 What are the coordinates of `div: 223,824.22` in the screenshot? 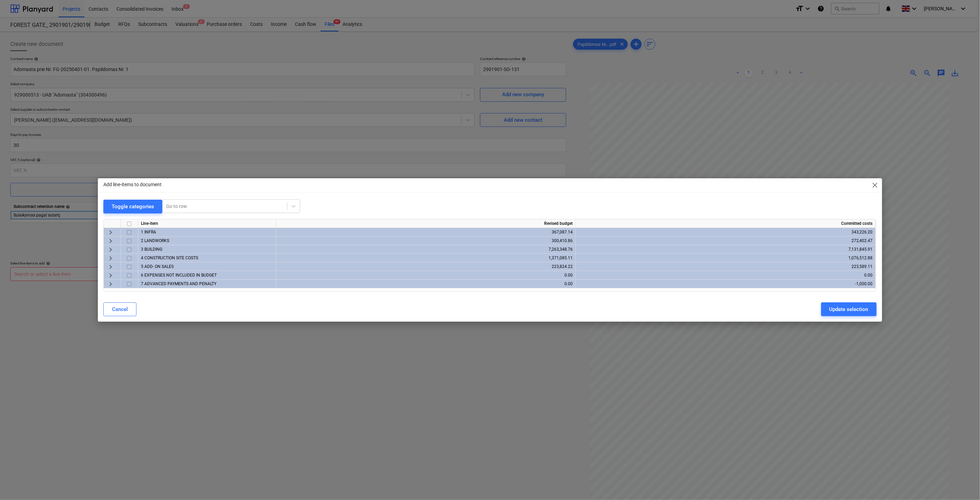 It's located at (426, 267).